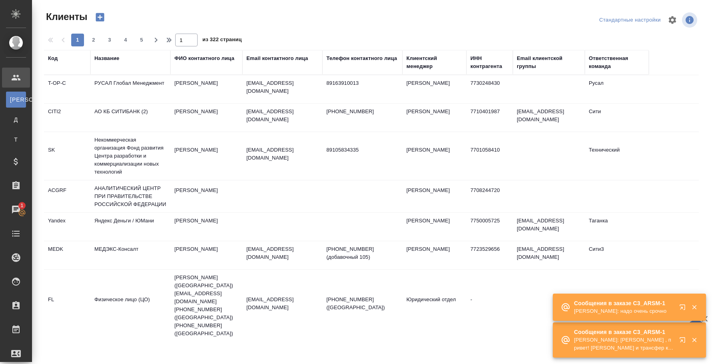 The image size is (714, 364). What do you see at coordinates (130, 306) in the screenshot?
I see `td: Физическое лицо (ЦО)` at bounding box center [130, 306].